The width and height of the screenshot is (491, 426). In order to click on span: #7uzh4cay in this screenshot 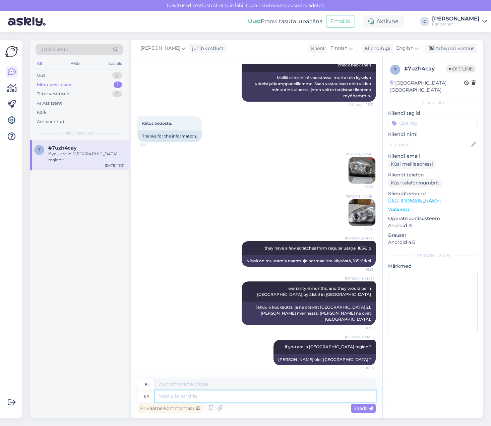, I will do `click(62, 148)`.